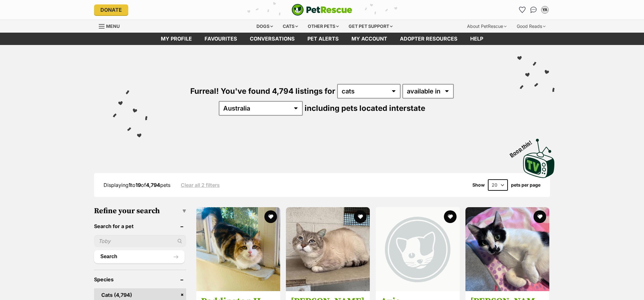 The height and width of the screenshot is (300, 644). Describe the element at coordinates (272, 39) in the screenshot. I see `a: conversations` at that location.